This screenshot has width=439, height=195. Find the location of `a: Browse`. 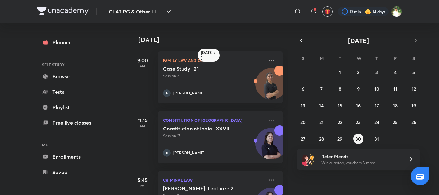

a: Browse is located at coordinates (74, 76).